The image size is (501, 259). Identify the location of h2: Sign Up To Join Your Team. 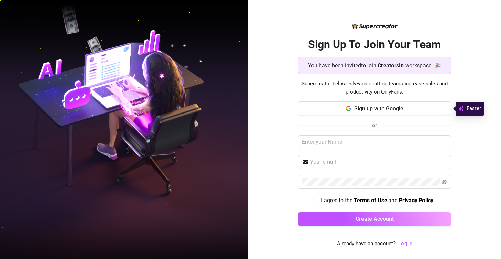
(374, 44).